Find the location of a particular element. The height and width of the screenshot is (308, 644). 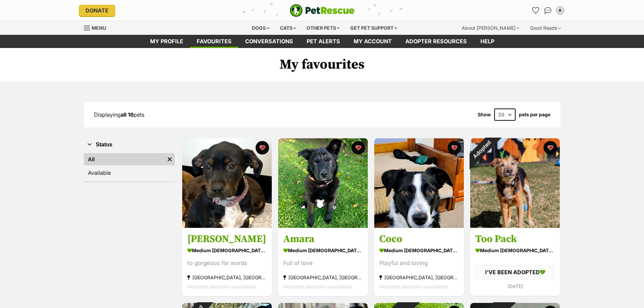

div: A is located at coordinates (560, 10).